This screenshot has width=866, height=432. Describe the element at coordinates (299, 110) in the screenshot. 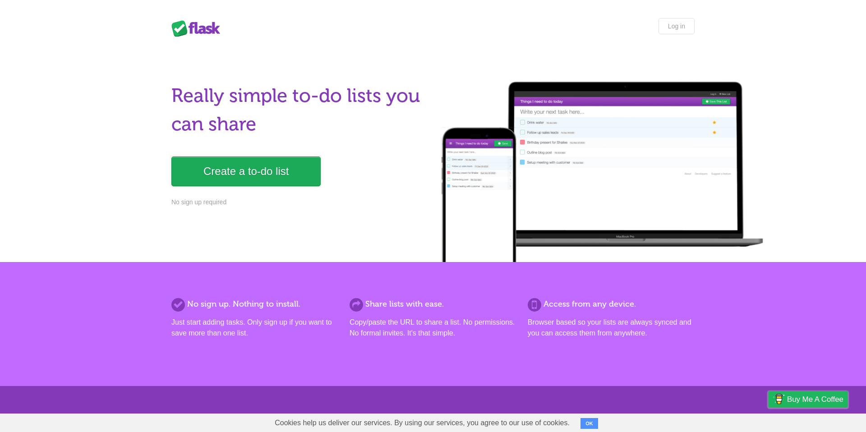

I see `h1: Really simple to-do lists you can share` at that location.